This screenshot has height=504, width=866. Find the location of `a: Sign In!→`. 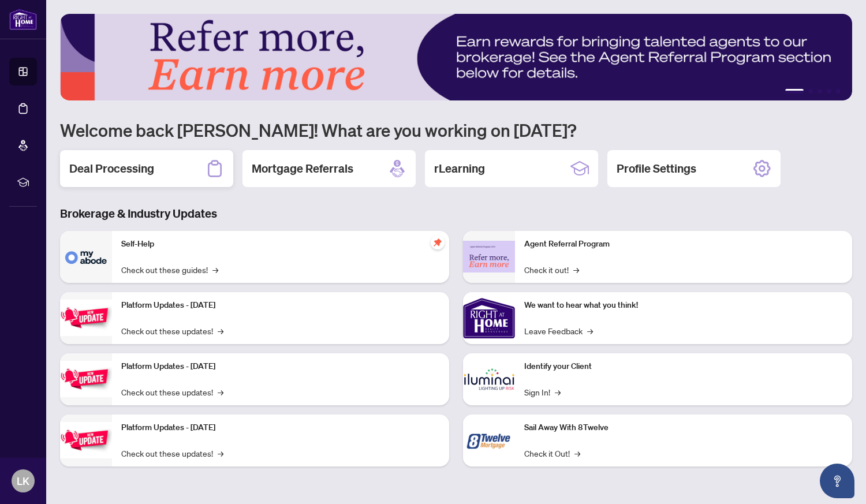

a: Sign In!→ is located at coordinates (542, 392).